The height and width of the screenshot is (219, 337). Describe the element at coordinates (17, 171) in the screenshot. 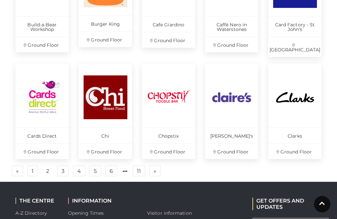

I see `a: Previous` at that location.